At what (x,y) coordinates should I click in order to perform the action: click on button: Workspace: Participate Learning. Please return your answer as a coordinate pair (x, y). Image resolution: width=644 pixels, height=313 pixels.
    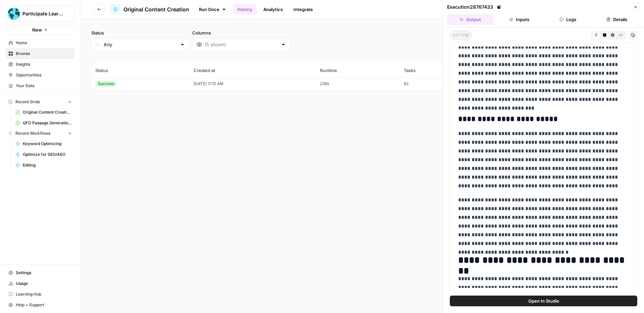
    Looking at the image, I should click on (40, 14).